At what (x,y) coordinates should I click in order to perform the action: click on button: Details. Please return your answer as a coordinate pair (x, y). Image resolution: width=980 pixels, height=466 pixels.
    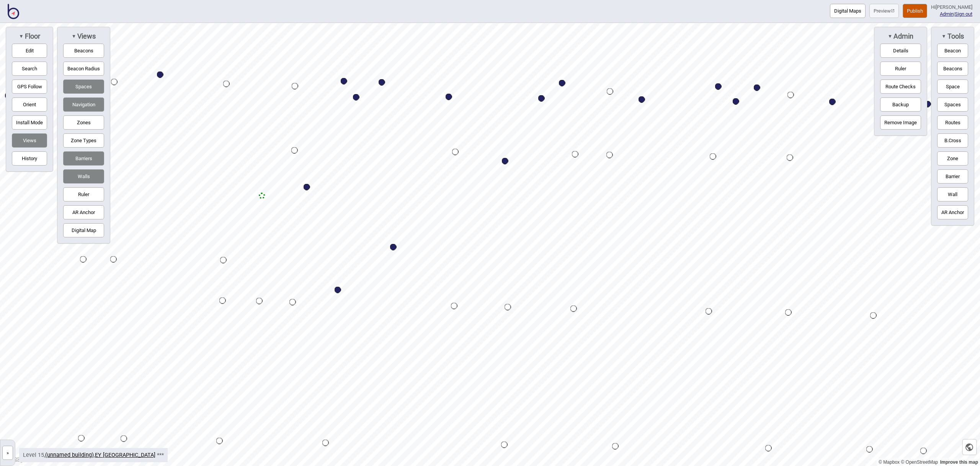
    Looking at the image, I should click on (901, 51).